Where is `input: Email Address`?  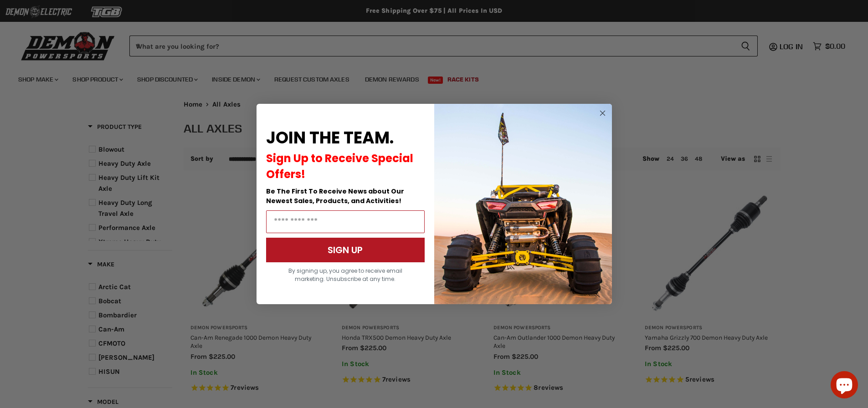
input: Email Address is located at coordinates (346, 222).